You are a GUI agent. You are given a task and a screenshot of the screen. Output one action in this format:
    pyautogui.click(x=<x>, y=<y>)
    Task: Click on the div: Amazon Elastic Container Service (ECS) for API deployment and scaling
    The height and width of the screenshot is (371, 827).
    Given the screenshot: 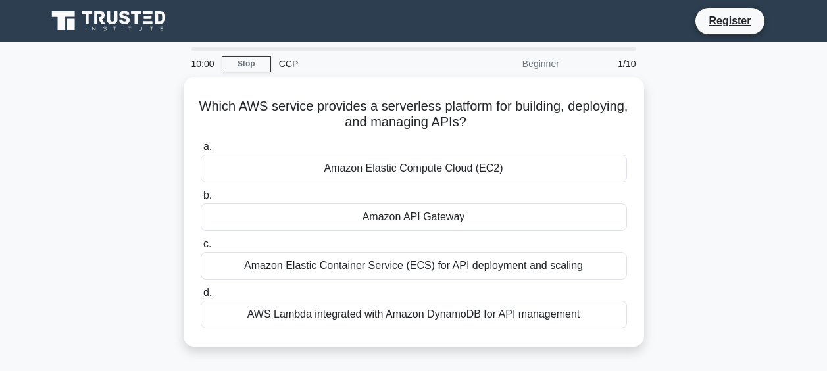 What is the action you would take?
    pyautogui.click(x=414, y=266)
    